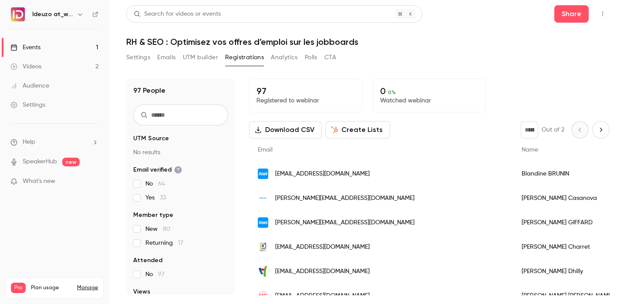  What do you see at coordinates (429, 91) in the screenshot?
I see `p: 0` at bounding box center [429, 91].